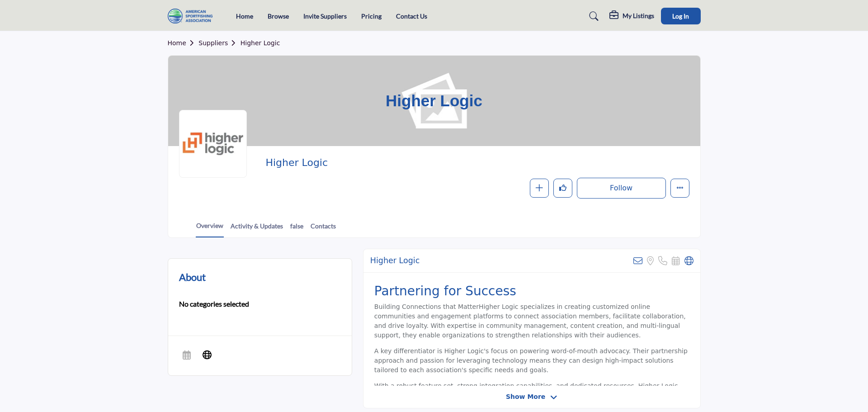 This screenshot has height=412, width=868. I want to click on p: A key differentiator is Higher Logic's focus on powering word-of-mouth advocacy. Their partnershi..., so click(531, 361).